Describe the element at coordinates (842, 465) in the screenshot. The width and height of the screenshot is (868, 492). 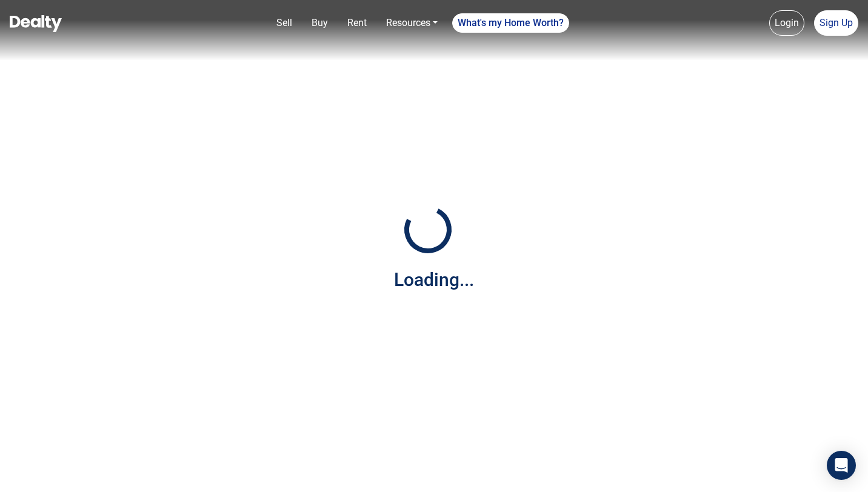
I see `div: Open Intercom Messenger` at that location.